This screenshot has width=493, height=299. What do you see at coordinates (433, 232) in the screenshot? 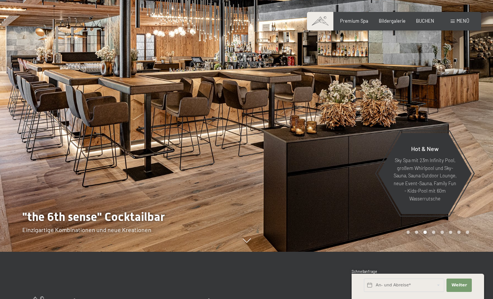
I see `div: Carousel Page 4` at bounding box center [433, 232].